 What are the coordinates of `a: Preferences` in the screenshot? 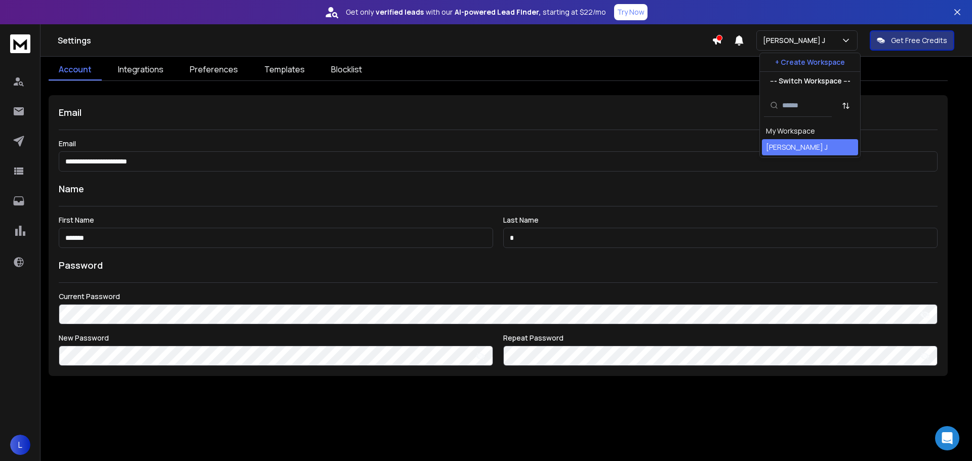 It's located at (214, 70).